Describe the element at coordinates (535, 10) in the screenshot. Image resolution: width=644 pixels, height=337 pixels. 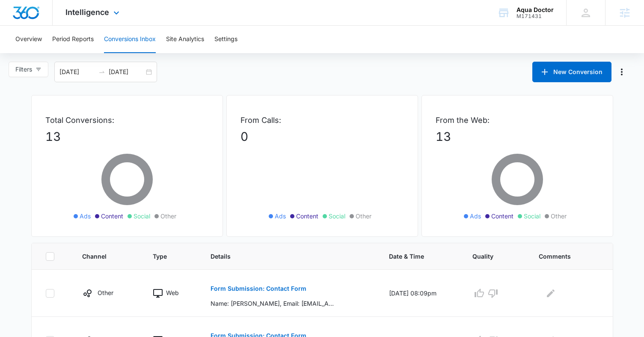
I see `div: account name` at that location.